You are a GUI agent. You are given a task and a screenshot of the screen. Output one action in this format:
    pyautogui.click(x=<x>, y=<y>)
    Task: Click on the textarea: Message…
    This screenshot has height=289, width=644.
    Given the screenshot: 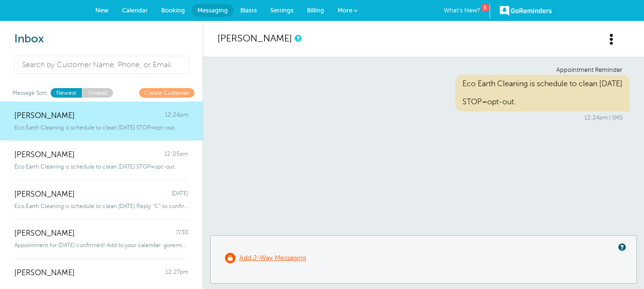 What is the action you would take?
    pyautogui.click(x=95, y=235)
    